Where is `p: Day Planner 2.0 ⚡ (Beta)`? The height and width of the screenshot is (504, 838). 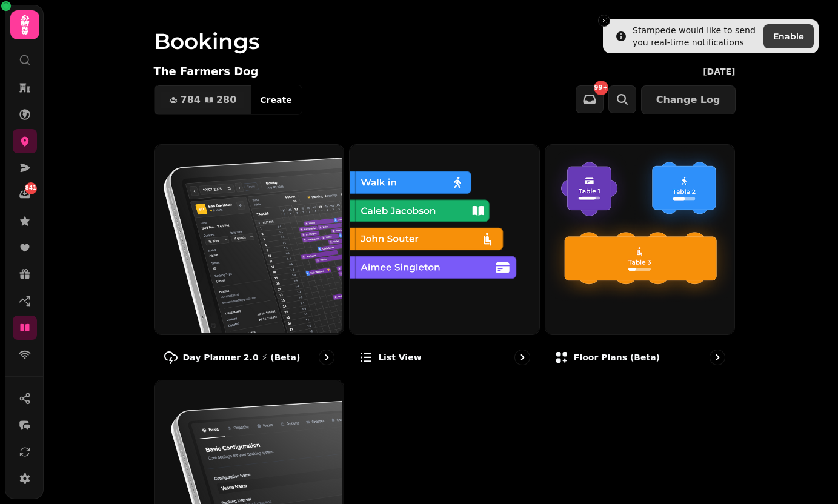 p: Day Planner 2.0 ⚡ (Beta) is located at coordinates (242, 357).